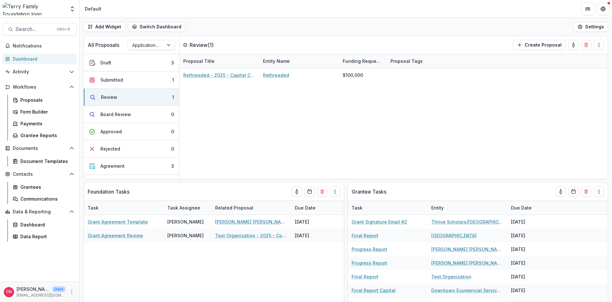 The width and height of the screenshot is (612, 302). I want to click on button: Open Data & Reporting, so click(40, 212).